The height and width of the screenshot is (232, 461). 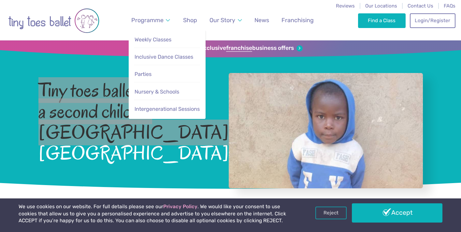 I want to click on a: Nursery & Schools, so click(x=167, y=92).